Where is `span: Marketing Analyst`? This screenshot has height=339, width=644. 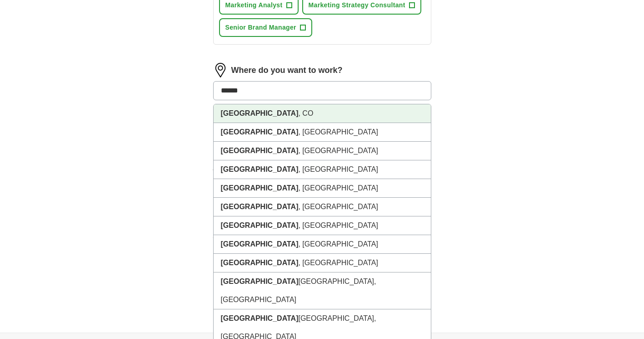 span: Marketing Analyst is located at coordinates (254, 5).